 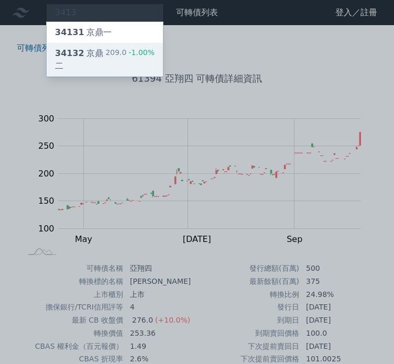 What do you see at coordinates (105, 60) in the screenshot?
I see `a: 34132京鼎二 209.0-1.00%` at bounding box center [105, 60].